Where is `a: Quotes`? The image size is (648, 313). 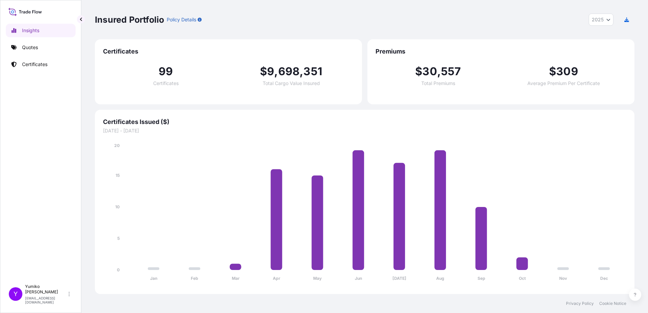 a: Quotes is located at coordinates (41, 47).